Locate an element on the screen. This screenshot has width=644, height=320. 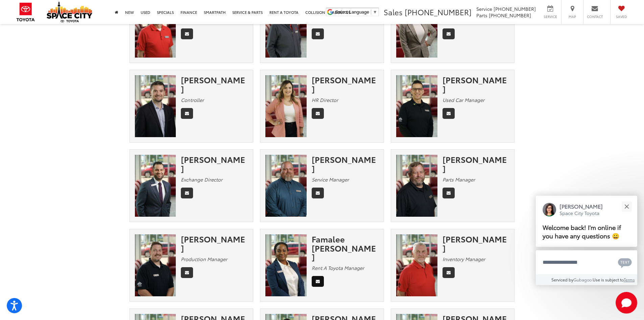
a: Select Language​ is located at coordinates (356, 12).